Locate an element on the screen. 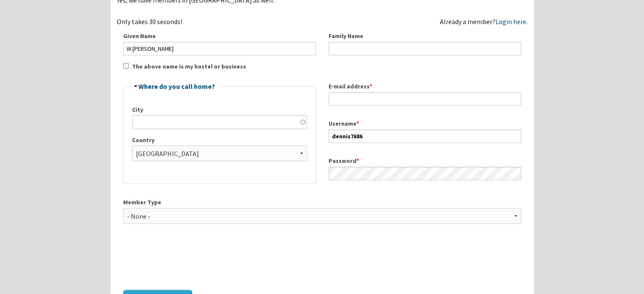  div: Only takes 30 seconds! is located at coordinates (219, 22).